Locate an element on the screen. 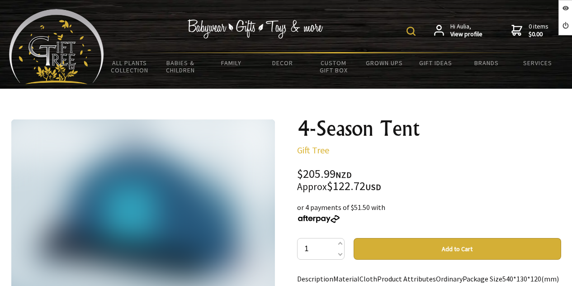  a: Services is located at coordinates (537, 63).